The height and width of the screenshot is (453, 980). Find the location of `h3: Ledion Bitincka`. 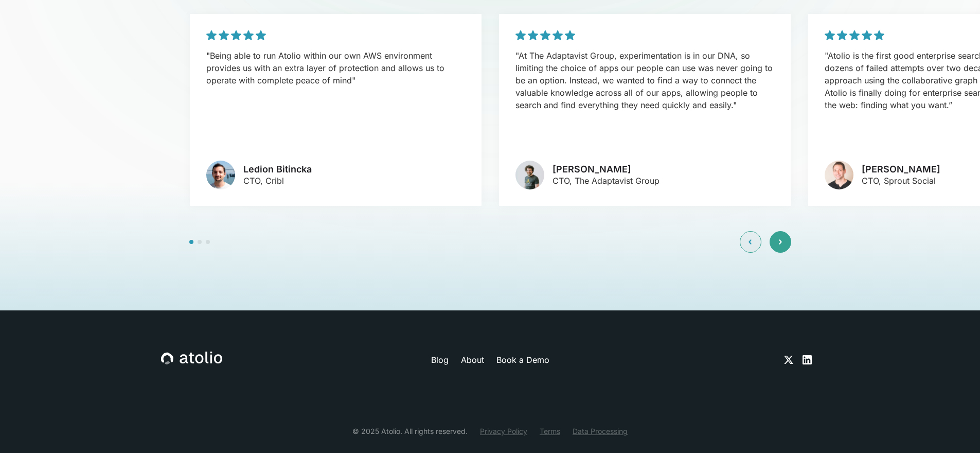

h3: Ledion Bitincka is located at coordinates (277, 170).